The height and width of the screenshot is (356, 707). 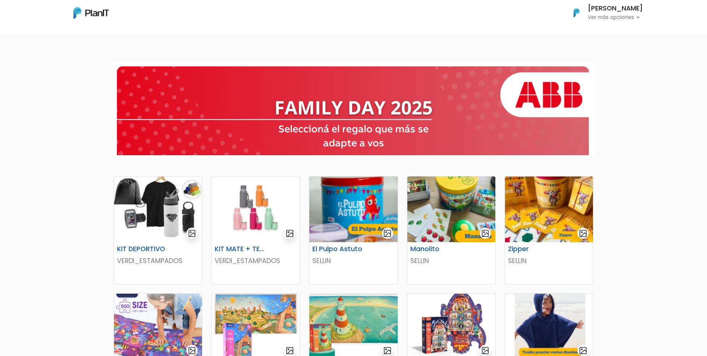 What do you see at coordinates (549, 209) in the screenshot?
I see `img: thumb_Captura_de_pantalla_2025-07-29_105257.png` at bounding box center [549, 209].